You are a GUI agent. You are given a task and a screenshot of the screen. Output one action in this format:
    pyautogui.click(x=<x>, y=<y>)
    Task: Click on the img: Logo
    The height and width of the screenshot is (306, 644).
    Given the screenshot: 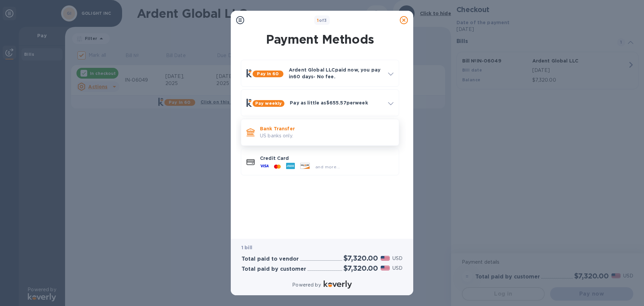 What is the action you would take?
    pyautogui.click(x=338, y=284)
    